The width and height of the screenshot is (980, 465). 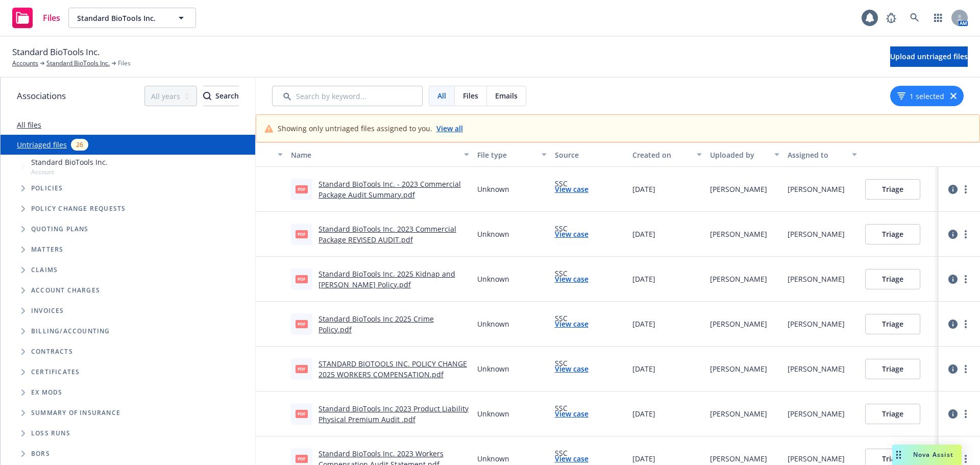 What do you see at coordinates (132, 18) in the screenshot?
I see `button: Standard BioTools Inc.` at bounding box center [132, 18].